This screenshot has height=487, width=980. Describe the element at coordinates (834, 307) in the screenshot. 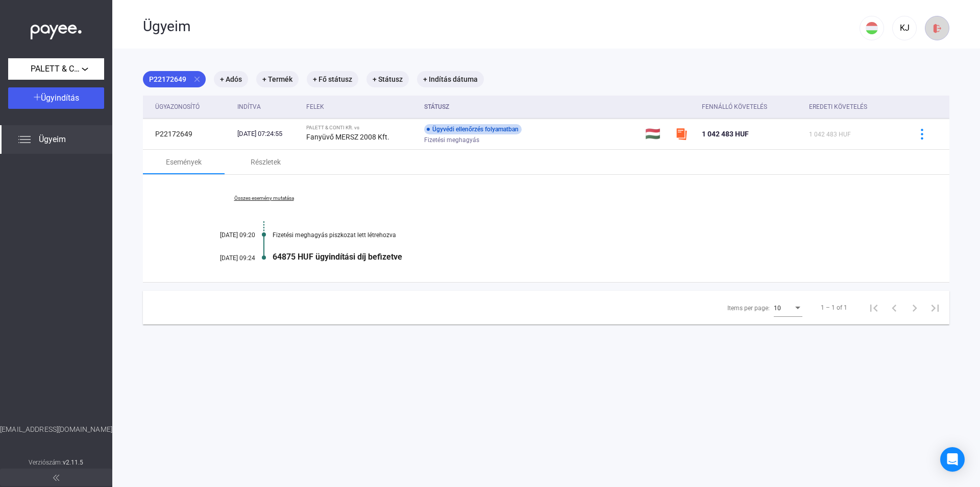

I see `div: 1 – 1 of 1` at that location.